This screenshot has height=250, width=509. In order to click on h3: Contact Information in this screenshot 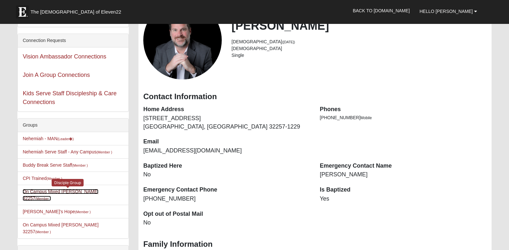, I will do `click(315, 97)`.